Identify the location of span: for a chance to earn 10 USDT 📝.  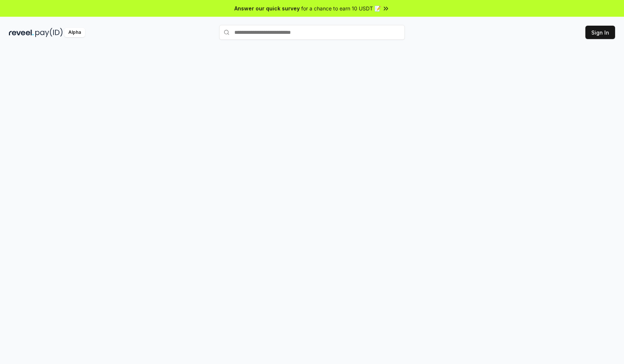
(341, 8).